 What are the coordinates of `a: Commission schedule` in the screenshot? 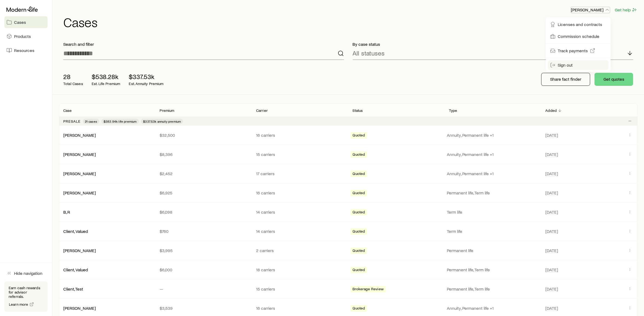 It's located at (578, 36).